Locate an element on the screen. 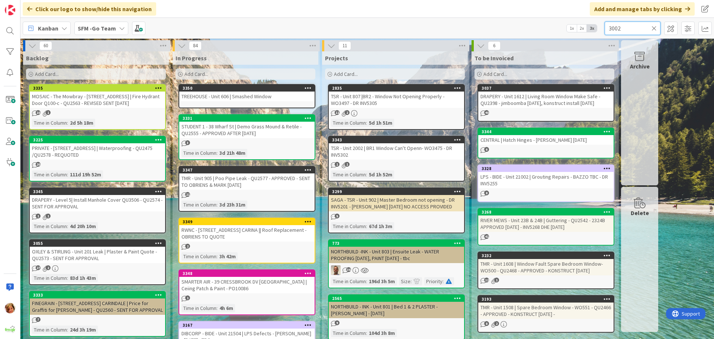  div: 2835TSR - Unit 807 |BR2 - Window Not Opening Properly - WO3497 - DR INV5305 is located at coordinates (396, 96).